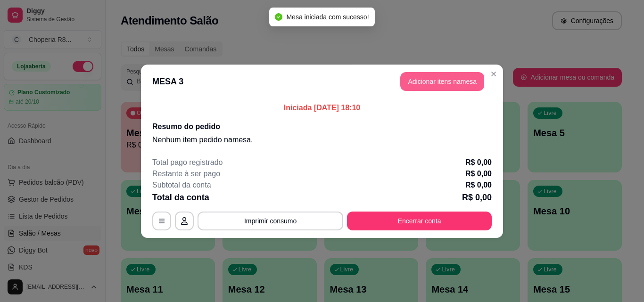 The height and width of the screenshot is (302, 644). Describe the element at coordinates (322, 127) in the screenshot. I see `h2: Resumo do pedido` at that location.